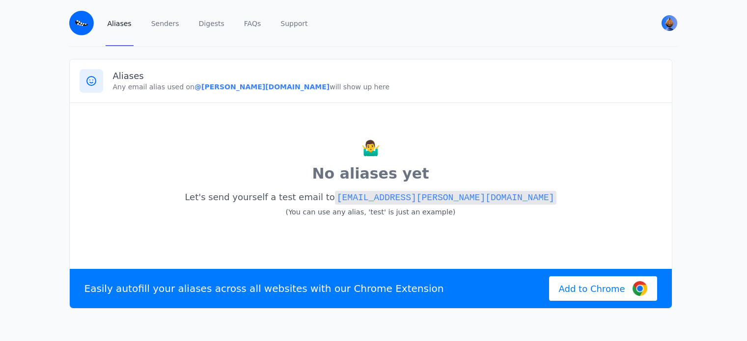 The height and width of the screenshot is (341, 747). I want to click on p: No aliases yet, so click(371, 174).